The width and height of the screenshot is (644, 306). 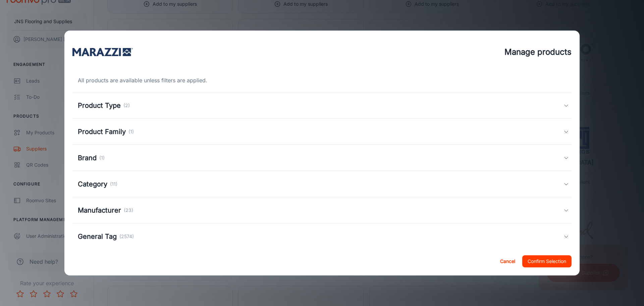 I want to click on div: Manufacturer(23), so click(x=322, y=210).